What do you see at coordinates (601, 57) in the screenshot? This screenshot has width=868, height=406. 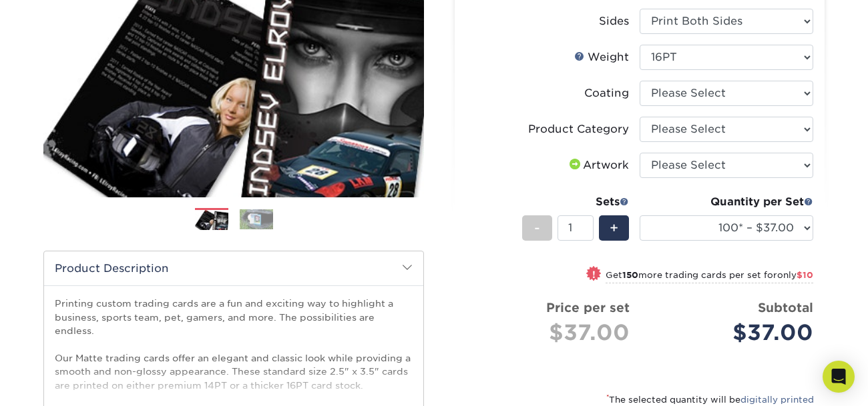 I see `div: Weight` at bounding box center [601, 57].